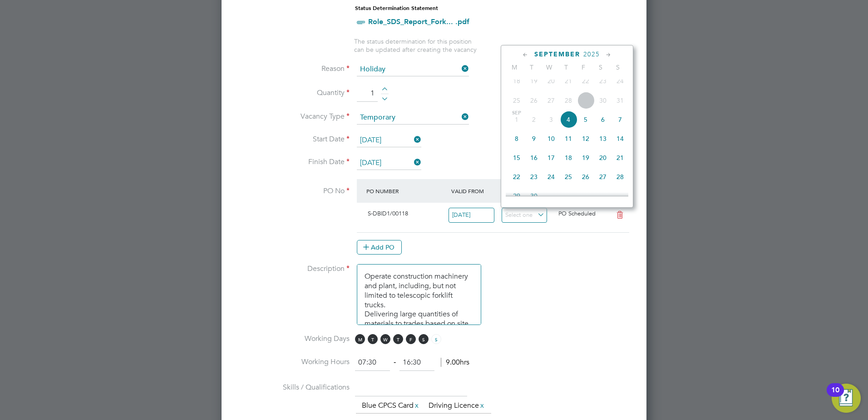  What do you see at coordinates (417, 363) in the screenshot?
I see `input: 17:00` at bounding box center [417, 363].